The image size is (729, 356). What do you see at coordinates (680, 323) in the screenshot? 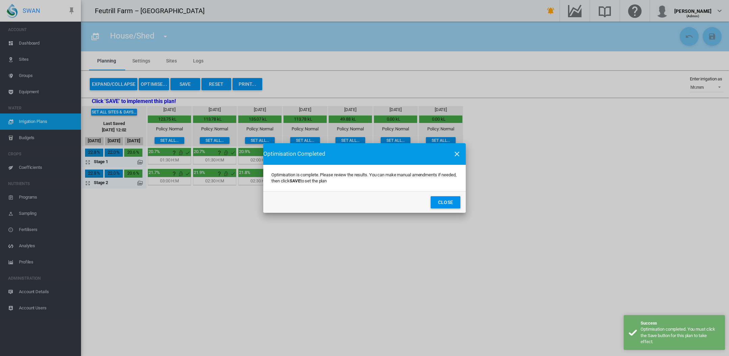
I see `div: Success` at bounding box center [680, 323].